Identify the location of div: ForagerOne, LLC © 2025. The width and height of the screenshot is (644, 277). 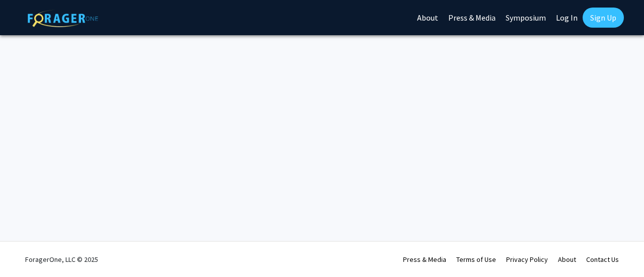
(61, 259).